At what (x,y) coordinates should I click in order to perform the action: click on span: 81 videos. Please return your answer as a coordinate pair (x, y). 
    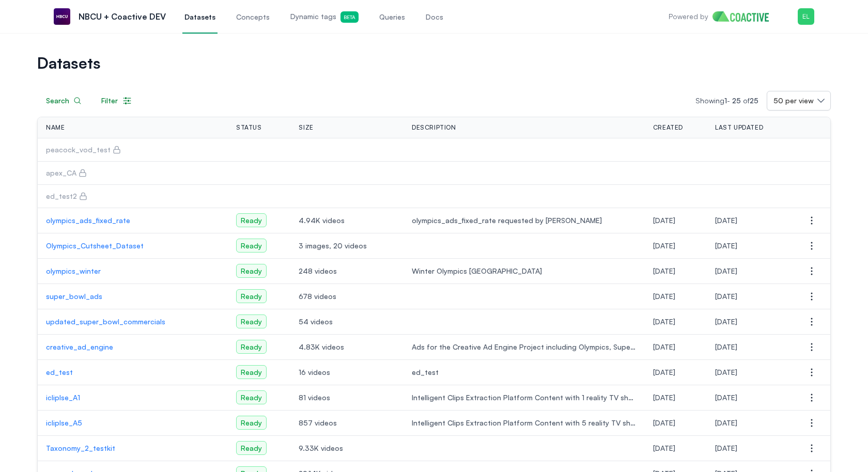
    Looking at the image, I should click on (346, 397).